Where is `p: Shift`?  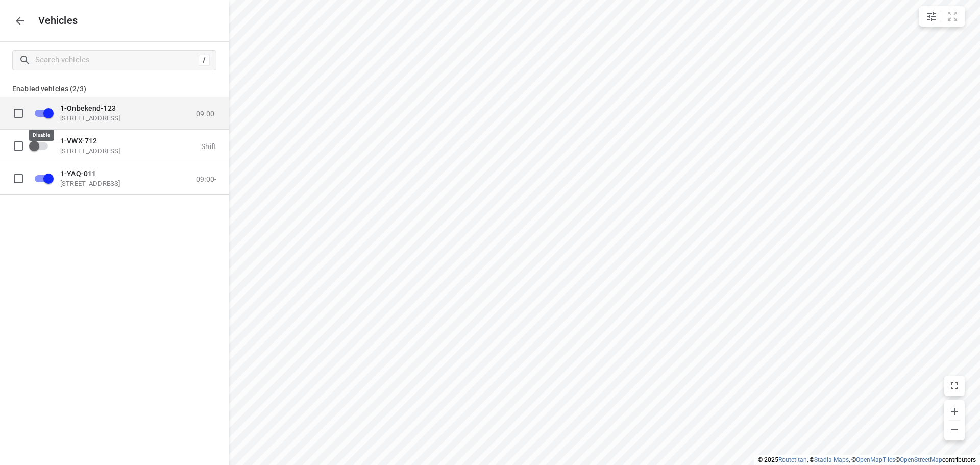 p: Shift is located at coordinates (209, 146).